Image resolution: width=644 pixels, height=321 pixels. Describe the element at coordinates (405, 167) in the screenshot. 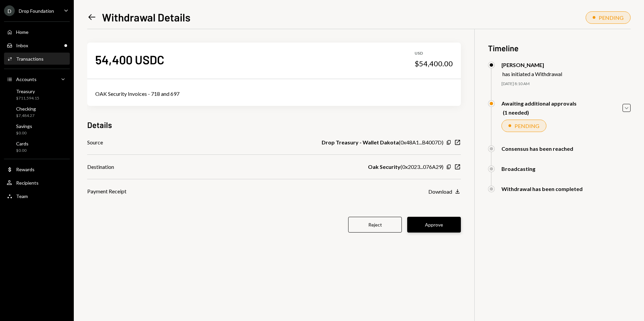

I see `div: ( 0x2023...076A29 )` at that location.